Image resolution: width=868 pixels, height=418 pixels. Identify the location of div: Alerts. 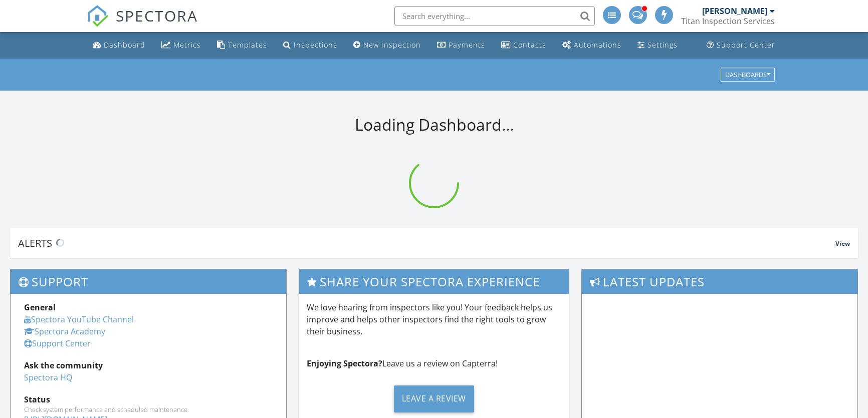
(427, 243).